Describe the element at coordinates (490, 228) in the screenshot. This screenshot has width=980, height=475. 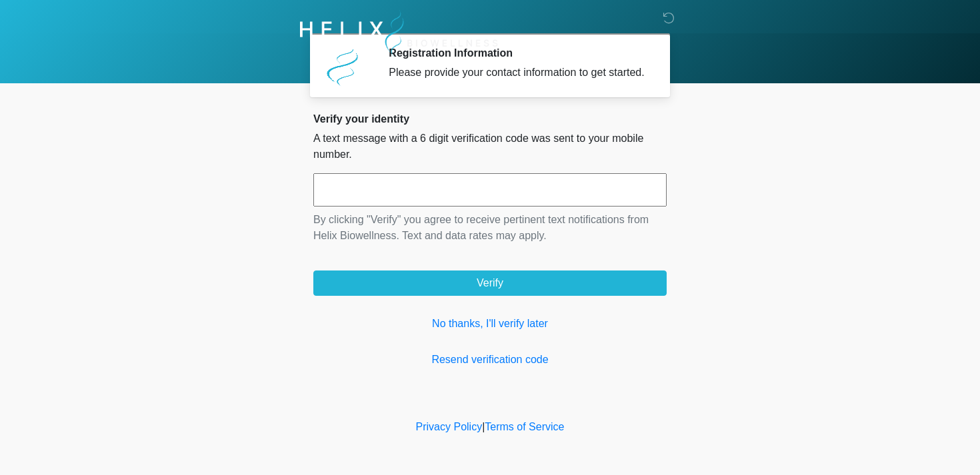
I see `p: By clicking "Verify" you agree to receive pertinent text notifications from Helix Biowellness. Te...` at that location.